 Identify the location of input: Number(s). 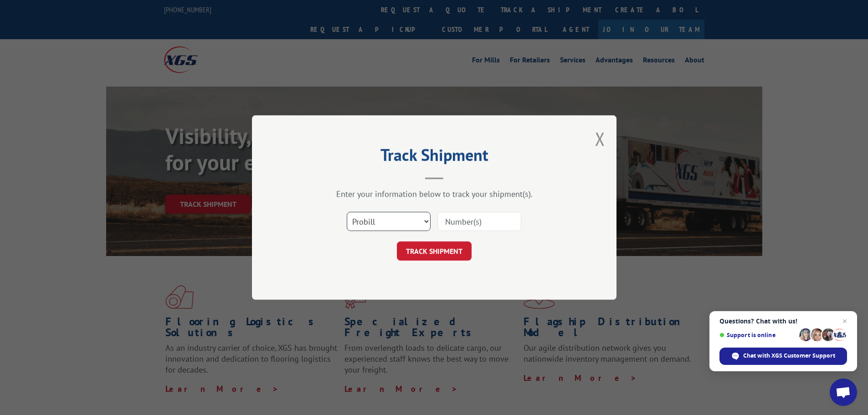
(480, 221).